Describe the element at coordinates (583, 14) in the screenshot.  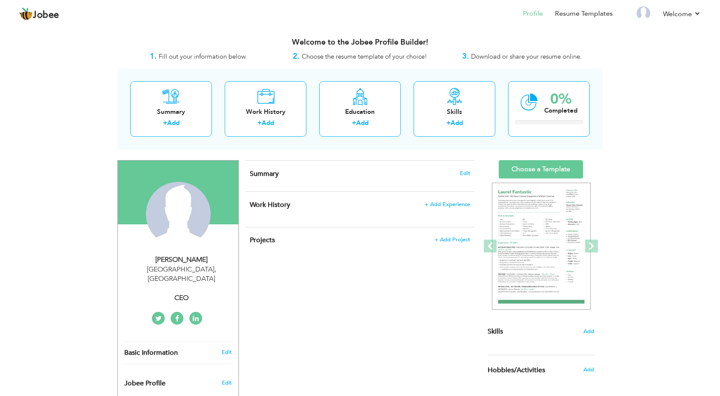
I see `a: Resume Templates` at that location.